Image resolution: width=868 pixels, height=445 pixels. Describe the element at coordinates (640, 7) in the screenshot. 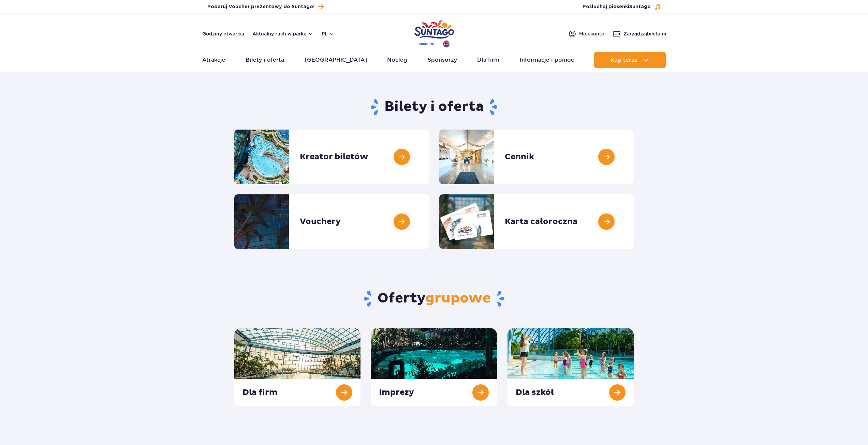

I see `span: Suntago` at that location.